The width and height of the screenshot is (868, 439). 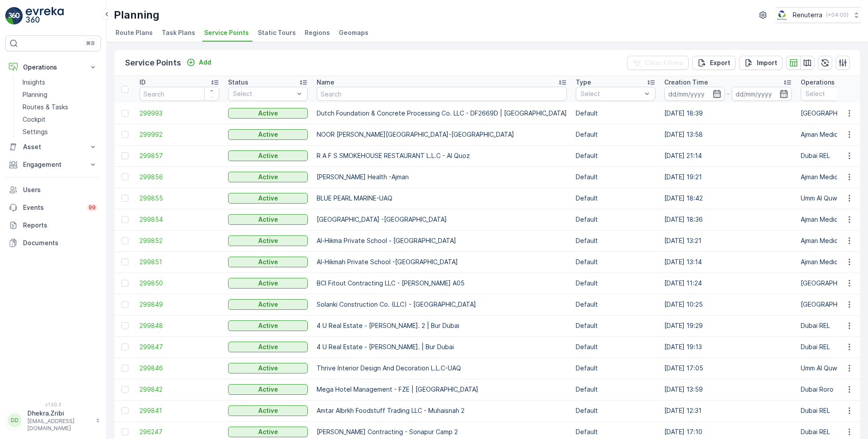 What do you see at coordinates (180, 262) in the screenshot?
I see `span: 299851` at bounding box center [180, 262].